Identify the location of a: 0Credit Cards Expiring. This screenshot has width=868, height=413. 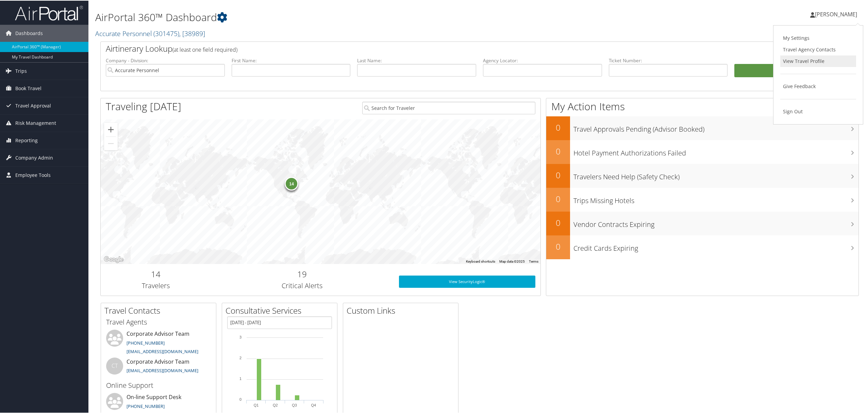
(703, 247).